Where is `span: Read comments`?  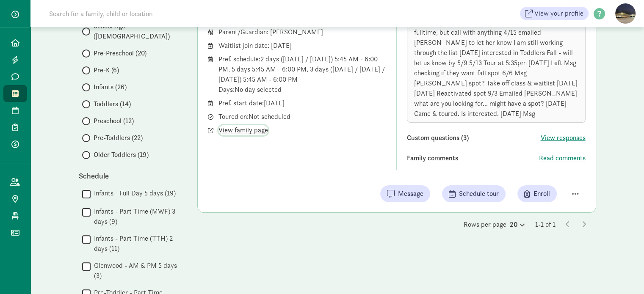
span: Read comments is located at coordinates (562, 158).